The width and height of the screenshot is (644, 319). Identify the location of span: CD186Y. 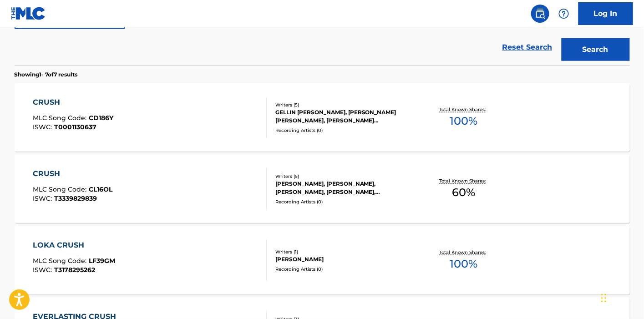
(101, 118).